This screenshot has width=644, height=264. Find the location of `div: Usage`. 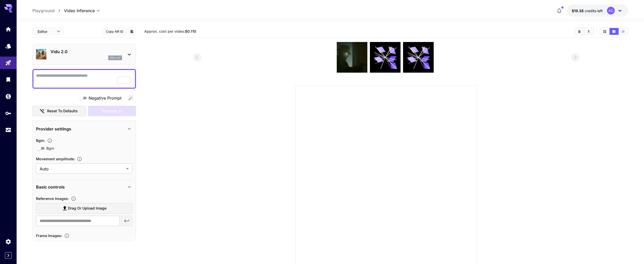

div: Usage is located at coordinates (8, 130).